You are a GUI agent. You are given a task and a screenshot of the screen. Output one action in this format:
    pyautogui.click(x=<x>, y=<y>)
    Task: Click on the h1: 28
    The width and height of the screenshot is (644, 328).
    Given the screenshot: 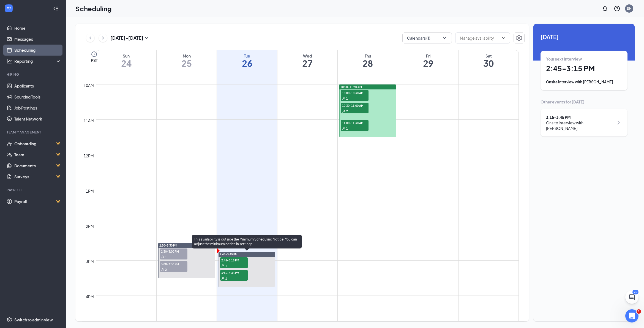 What is the action you would take?
    pyautogui.click(x=368, y=63)
    